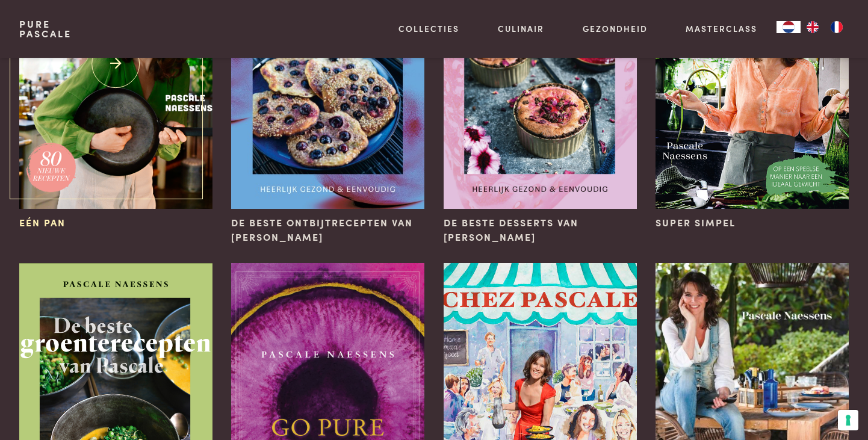 This screenshot has height=440, width=868. What do you see at coordinates (789, 27) in the screenshot?
I see `a: NL` at bounding box center [789, 27].